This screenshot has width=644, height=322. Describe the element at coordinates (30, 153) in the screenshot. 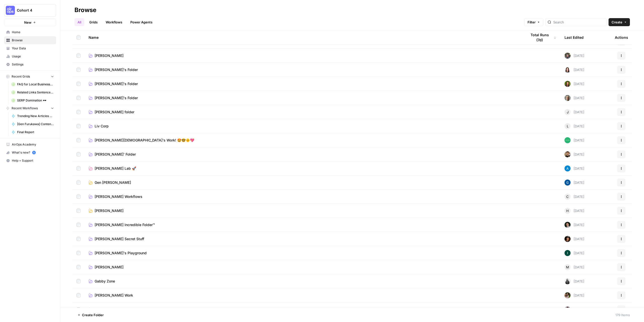

I see `div: What's new?` at that location.